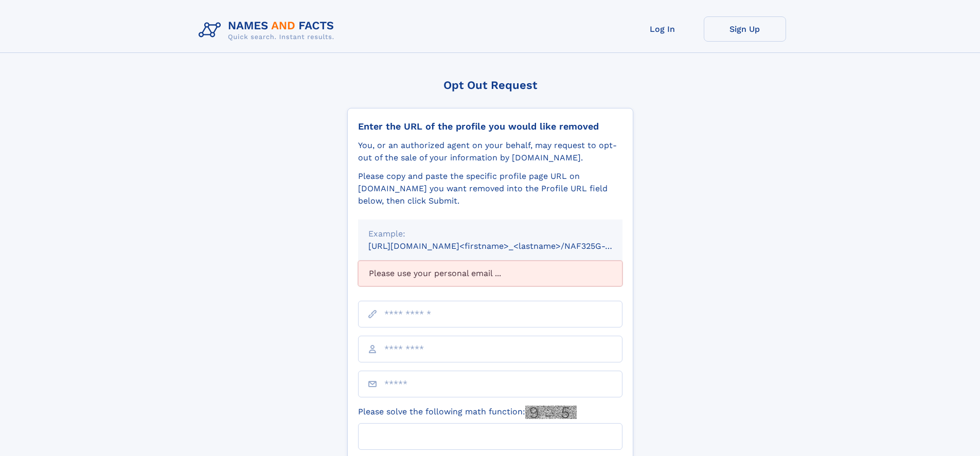  What do you see at coordinates (490, 152) in the screenshot?
I see `div: You, or an authorized agent on your behalf, may request to opt-out of the sale of your informatio...` at bounding box center [490, 152].